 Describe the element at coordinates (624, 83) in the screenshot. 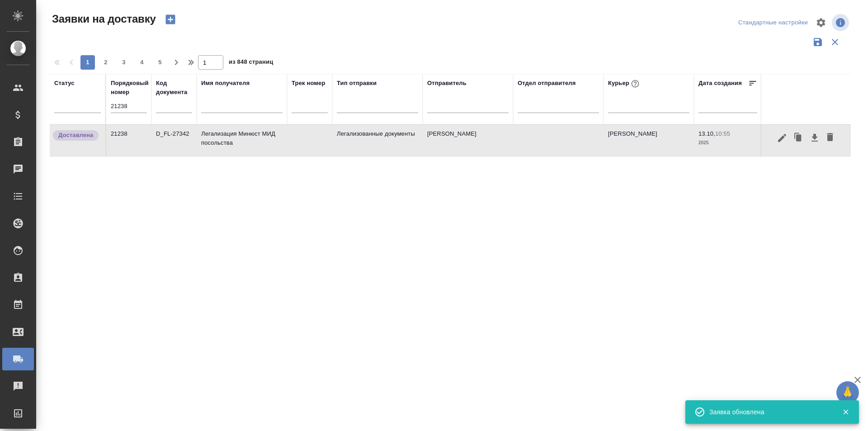

I see `div: Курьер` at that location.